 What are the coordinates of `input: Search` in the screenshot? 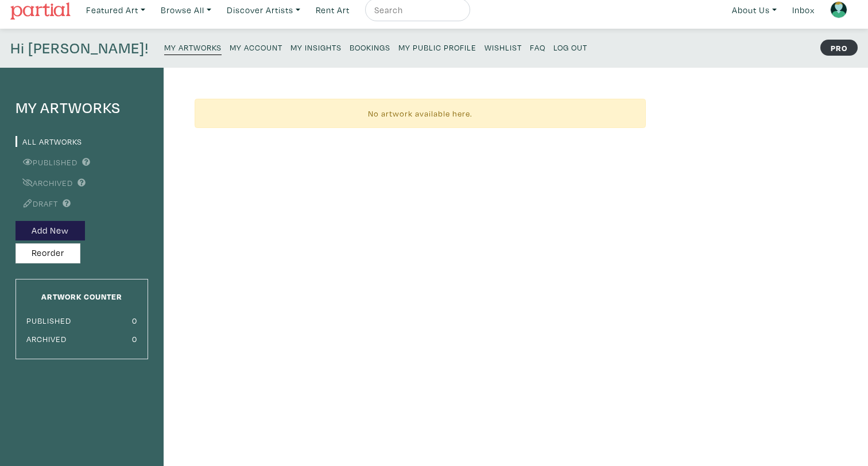 It's located at (416, 10).